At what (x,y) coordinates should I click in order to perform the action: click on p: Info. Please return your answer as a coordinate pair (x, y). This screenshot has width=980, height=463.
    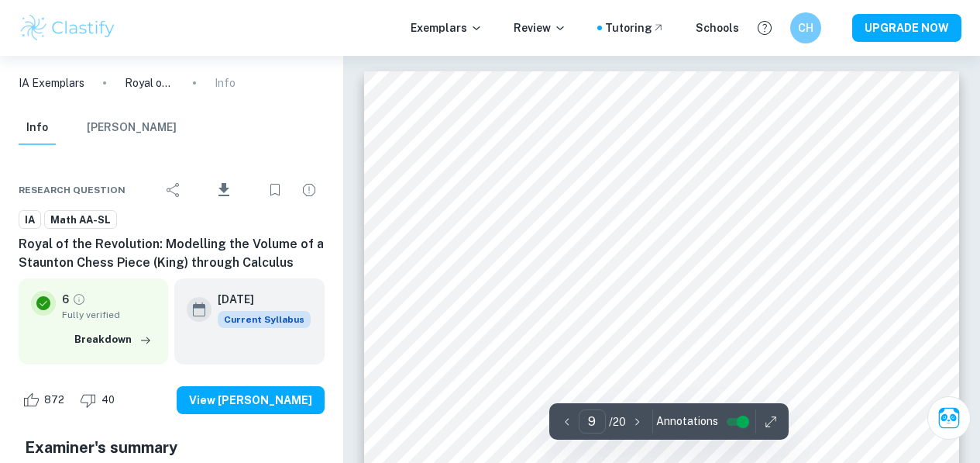
    Looking at the image, I should click on (225, 83).